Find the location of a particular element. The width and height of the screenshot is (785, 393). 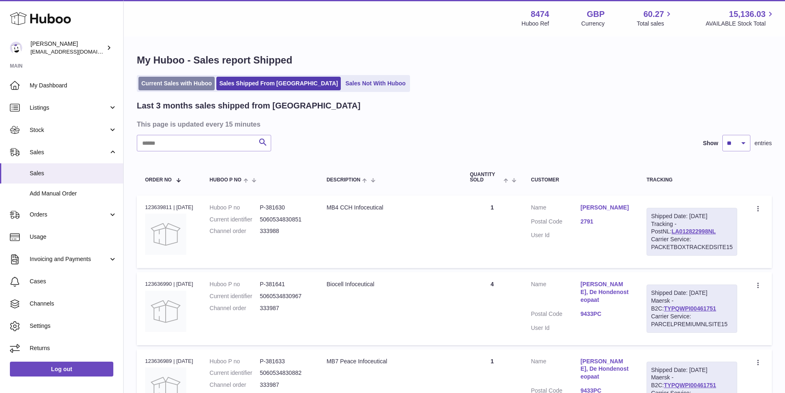

div: Currency is located at coordinates (593, 23).